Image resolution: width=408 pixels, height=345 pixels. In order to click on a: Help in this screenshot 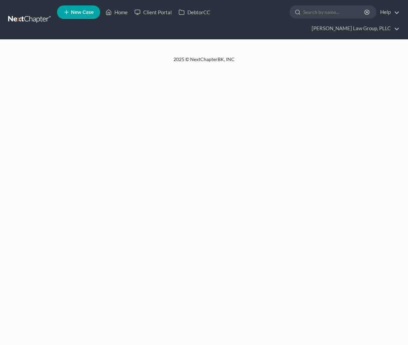, I will do `click(388, 12)`.